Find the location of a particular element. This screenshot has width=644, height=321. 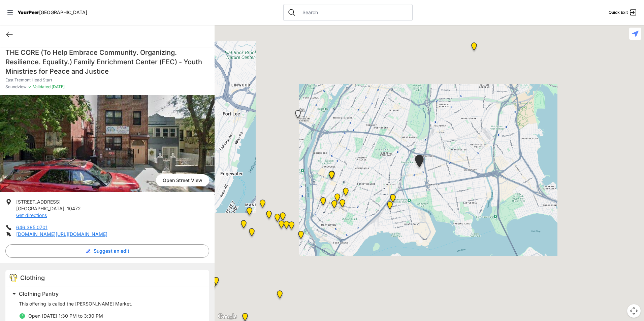

div: La Sala Drop-In Center is located at coordinates (298, 115).